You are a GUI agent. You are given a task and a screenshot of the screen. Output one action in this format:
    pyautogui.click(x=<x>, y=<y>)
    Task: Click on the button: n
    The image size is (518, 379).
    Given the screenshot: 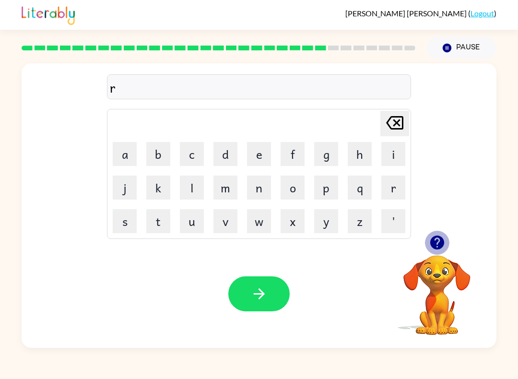 What is the action you would take?
    pyautogui.click(x=259, y=187)
    